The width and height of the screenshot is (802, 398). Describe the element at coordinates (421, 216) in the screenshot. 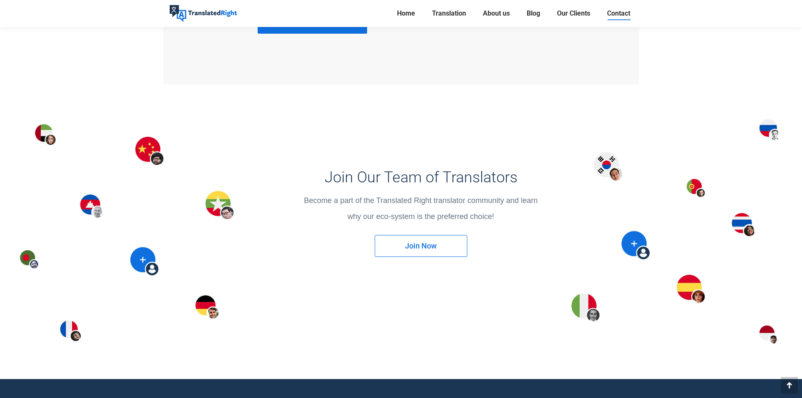

I see `p: why our eco-system is the preferred choice!` at that location.